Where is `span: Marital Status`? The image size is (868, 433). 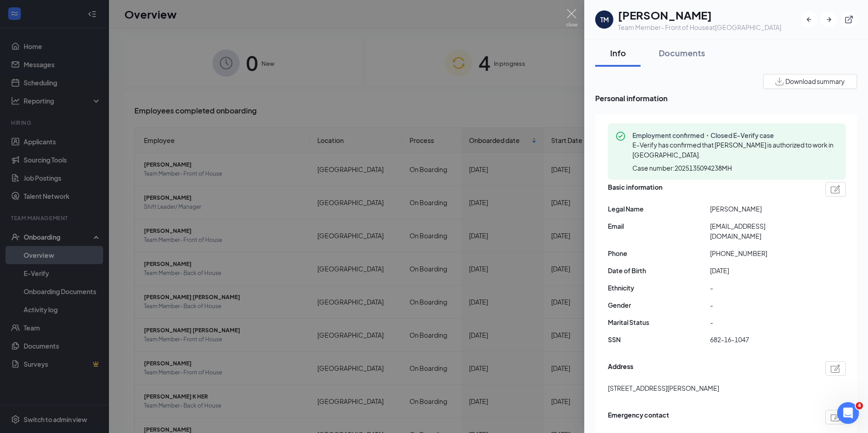 span: Marital Status is located at coordinates (659, 323).